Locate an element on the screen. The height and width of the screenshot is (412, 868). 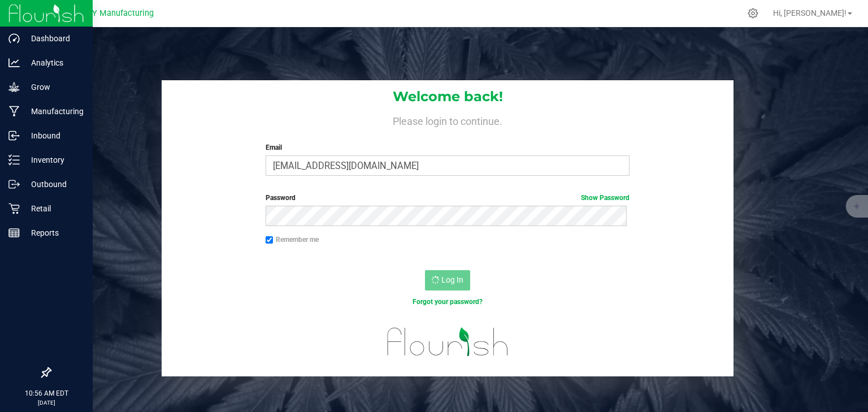
inline-svg: Outbound is located at coordinates (14, 185).